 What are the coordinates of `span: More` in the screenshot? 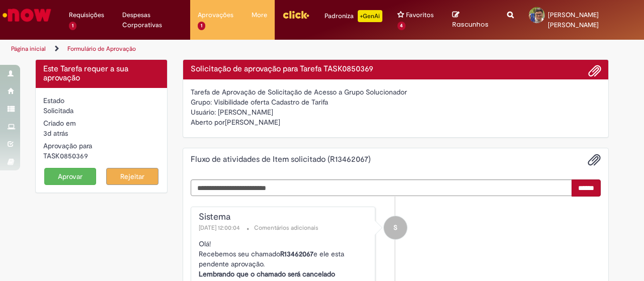 It's located at (259, 15).